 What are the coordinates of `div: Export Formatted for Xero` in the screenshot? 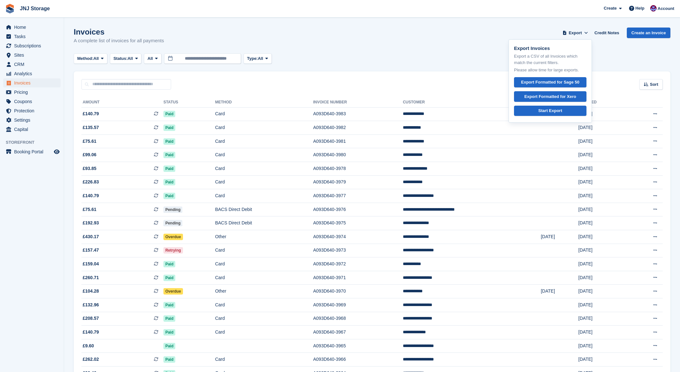 It's located at (550, 97).